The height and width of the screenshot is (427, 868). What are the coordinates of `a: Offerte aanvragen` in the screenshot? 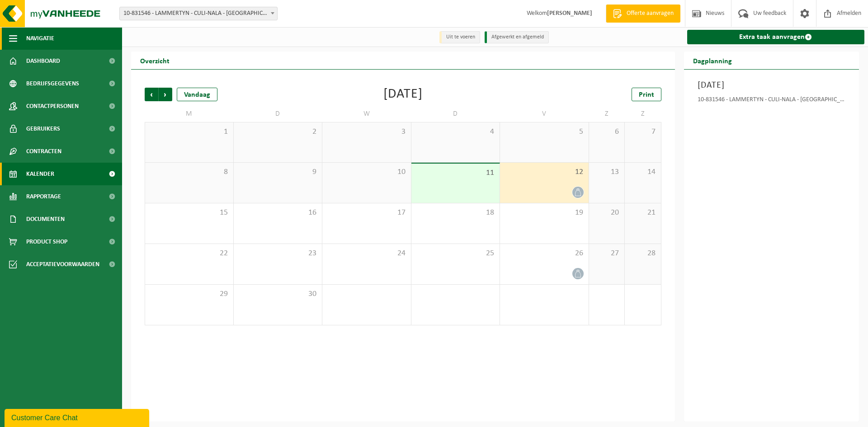 It's located at (643, 13).